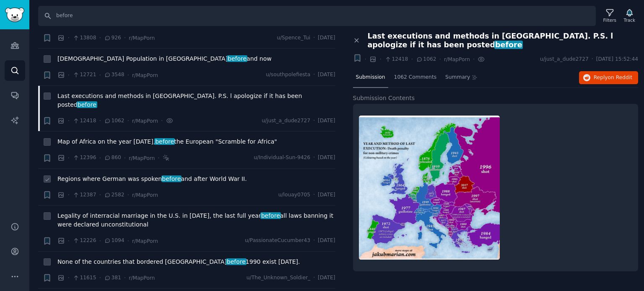 The height and width of the screenshot is (291, 644). Describe the element at coordinates (294, 38) in the screenshot. I see `span: u/Spence_Tui` at that location.